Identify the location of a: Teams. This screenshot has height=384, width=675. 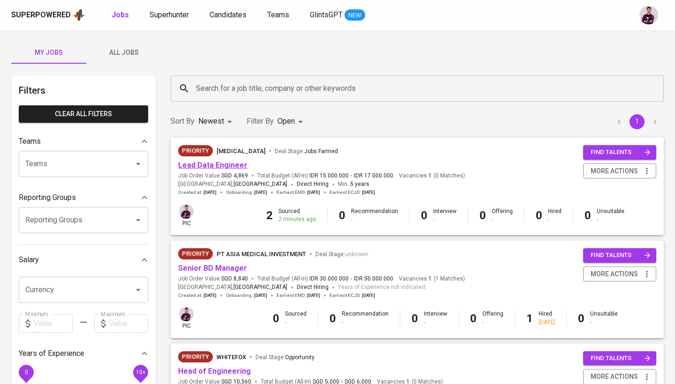
(279, 15).